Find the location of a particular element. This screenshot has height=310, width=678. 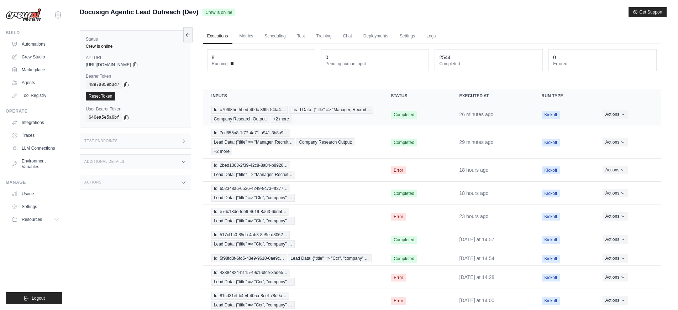

time: August 19, 2025 at 14:28 CDT is located at coordinates (477, 277).